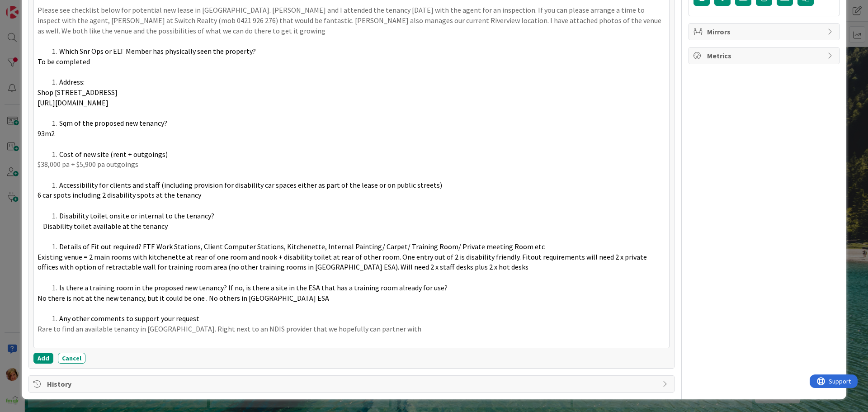  Describe the element at coordinates (157, 51) in the screenshot. I see `span: Which Snr Ops or ELT Member has physically seen the property?` at that location.